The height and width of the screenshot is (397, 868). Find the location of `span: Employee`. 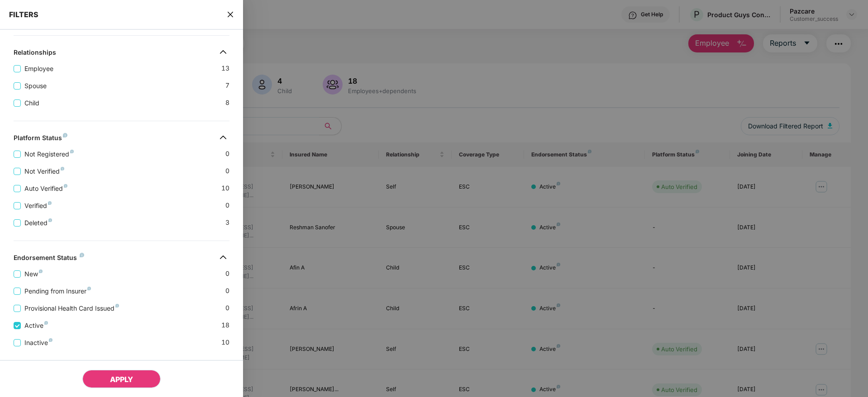

span: Employee is located at coordinates (39, 68).